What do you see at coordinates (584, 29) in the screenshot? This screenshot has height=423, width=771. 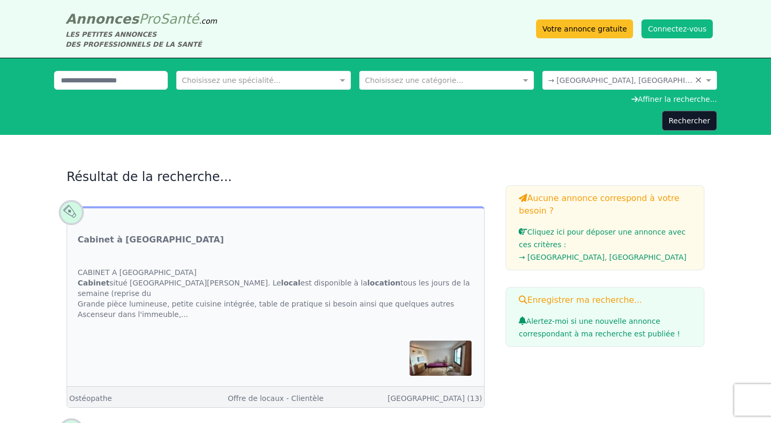 I see `a: Votre annonce gratuite` at bounding box center [584, 29].